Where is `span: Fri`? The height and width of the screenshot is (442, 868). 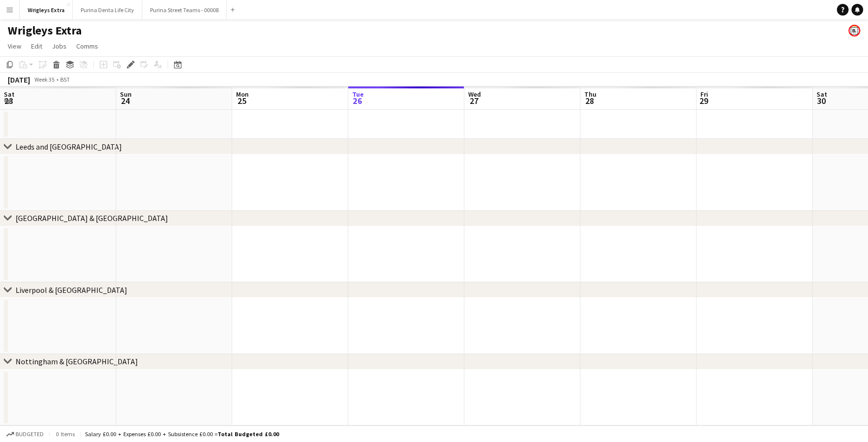 span: Fri is located at coordinates (704, 94).